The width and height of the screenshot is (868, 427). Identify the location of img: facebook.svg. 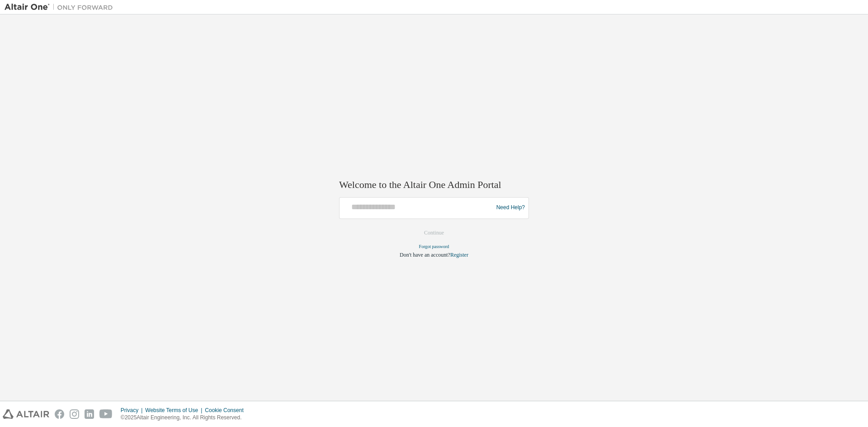
(59, 414).